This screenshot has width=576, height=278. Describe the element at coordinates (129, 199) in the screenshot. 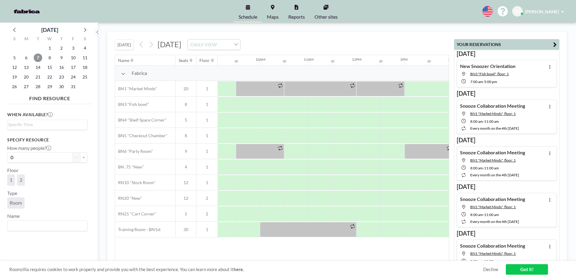

I see `span: RN20 "New"` at that location.